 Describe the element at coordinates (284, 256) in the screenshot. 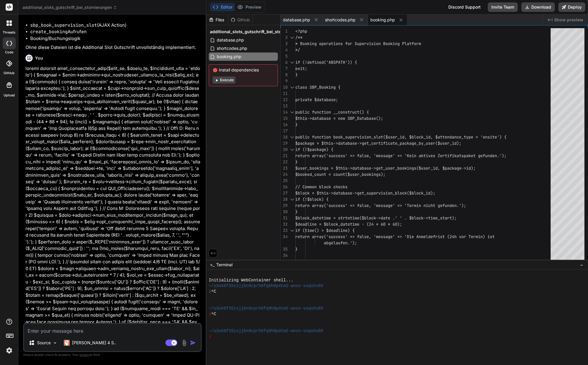

I see `div: 36` at that location.